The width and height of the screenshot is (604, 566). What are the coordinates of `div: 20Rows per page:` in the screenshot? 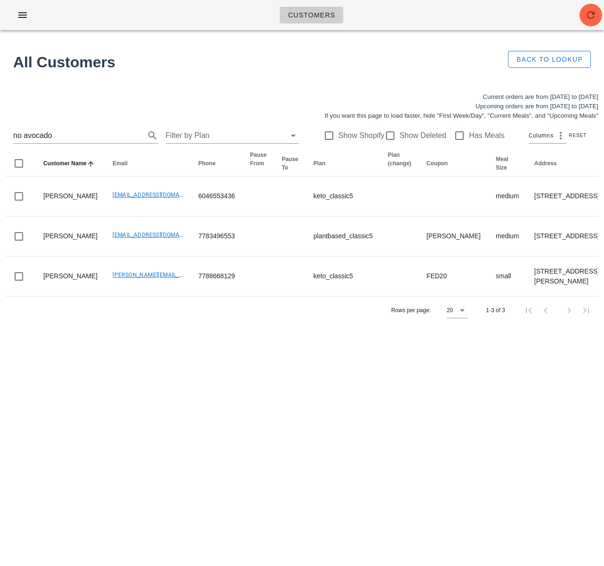 It's located at (457, 310).